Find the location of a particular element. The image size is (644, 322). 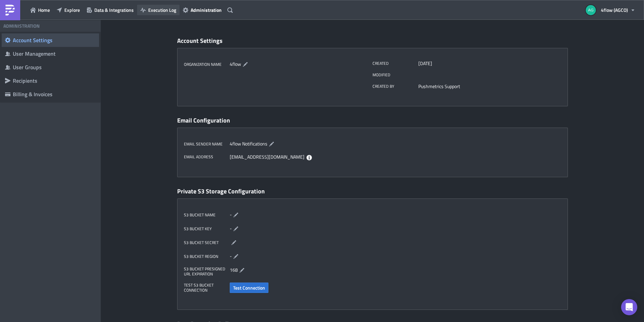

a: Data & Integrations is located at coordinates (110, 10).